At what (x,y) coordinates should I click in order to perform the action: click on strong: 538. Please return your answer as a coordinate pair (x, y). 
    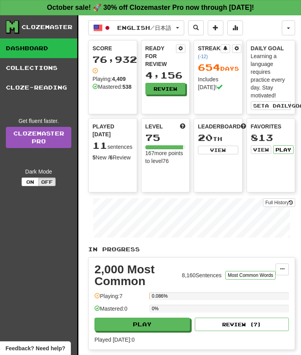
    Looking at the image, I should click on (127, 87).